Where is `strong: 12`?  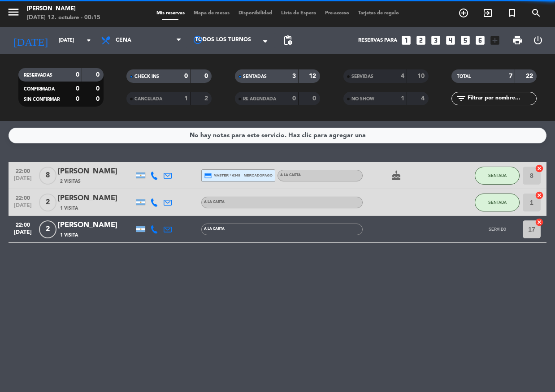 strong: 12 is located at coordinates (313, 76).